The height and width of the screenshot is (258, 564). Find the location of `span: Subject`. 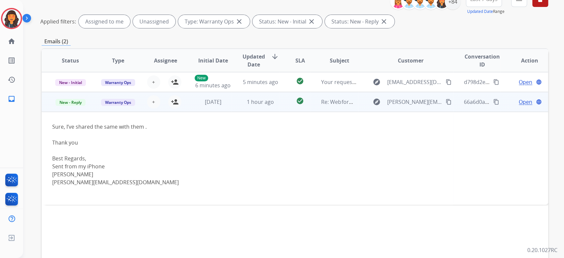

span: Subject is located at coordinates (339, 60).